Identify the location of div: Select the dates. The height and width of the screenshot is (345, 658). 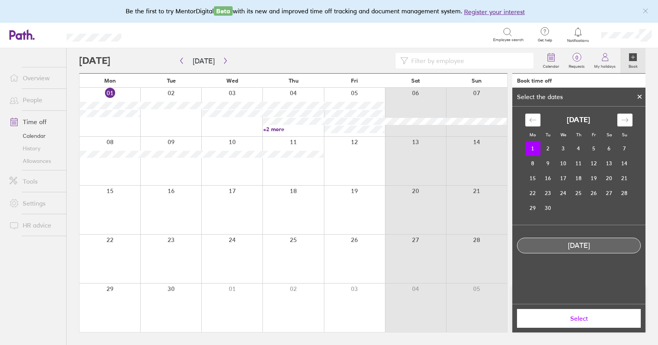
(540, 97).